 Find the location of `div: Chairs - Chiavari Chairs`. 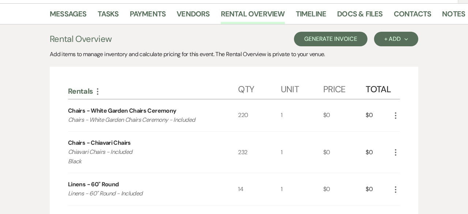

div: Chairs - Chiavari Chairs is located at coordinates (99, 143).